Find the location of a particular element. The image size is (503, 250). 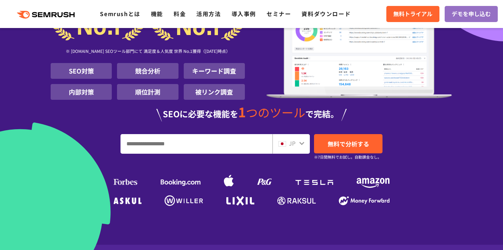

span: 無料トライアル is located at coordinates (413, 14).